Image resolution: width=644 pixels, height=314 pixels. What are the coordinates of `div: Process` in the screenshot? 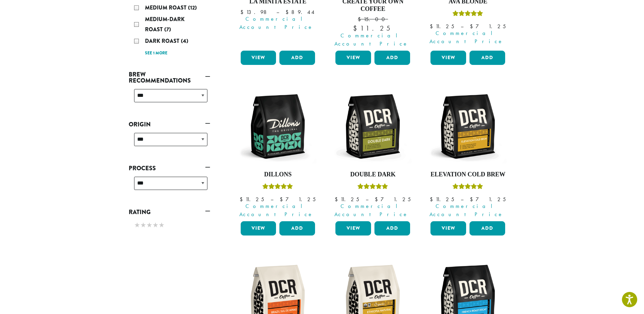 It's located at (169, 186).